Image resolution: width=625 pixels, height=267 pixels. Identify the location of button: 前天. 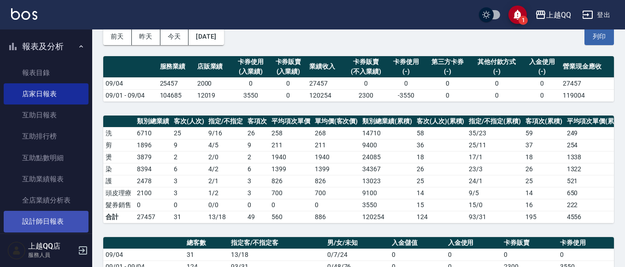
(117, 36).